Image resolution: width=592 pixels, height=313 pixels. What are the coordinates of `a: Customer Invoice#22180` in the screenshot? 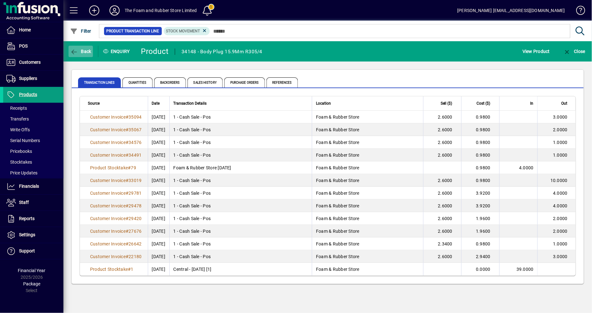 It's located at (116, 257).